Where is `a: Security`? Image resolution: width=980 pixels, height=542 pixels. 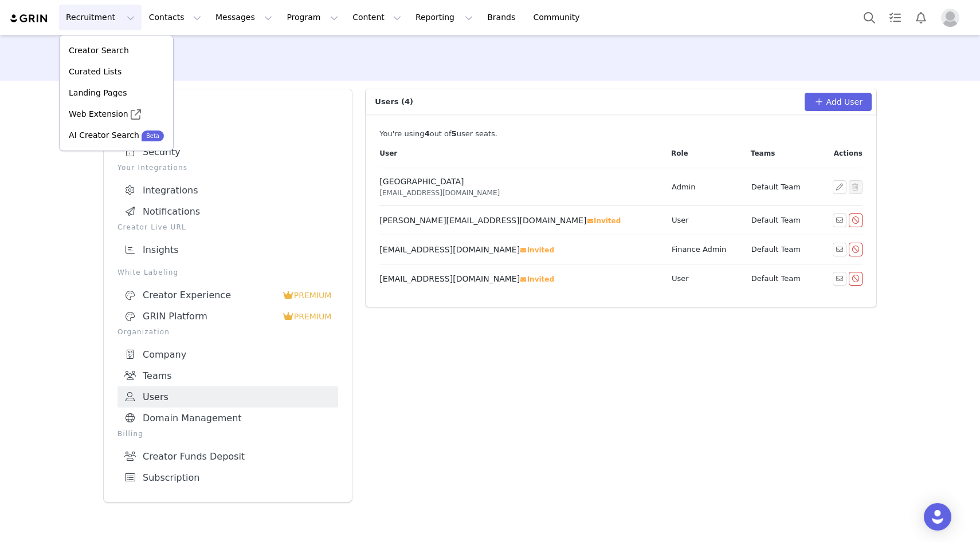
a: Security is located at coordinates (228, 152).